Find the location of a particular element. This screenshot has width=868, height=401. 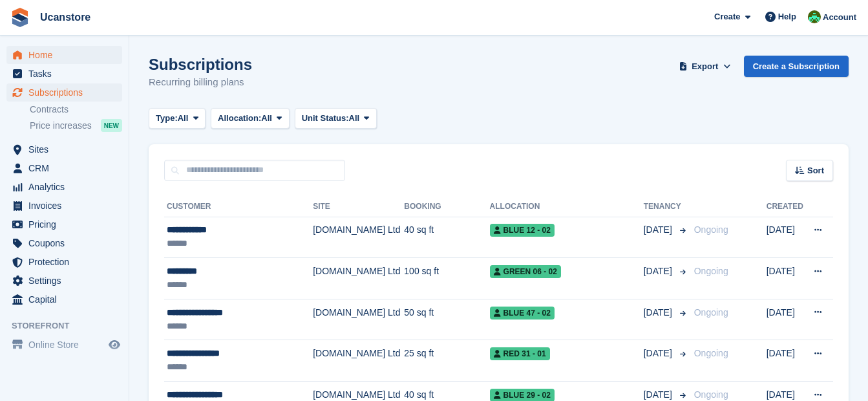

span: Subscriptions is located at coordinates (67, 92).